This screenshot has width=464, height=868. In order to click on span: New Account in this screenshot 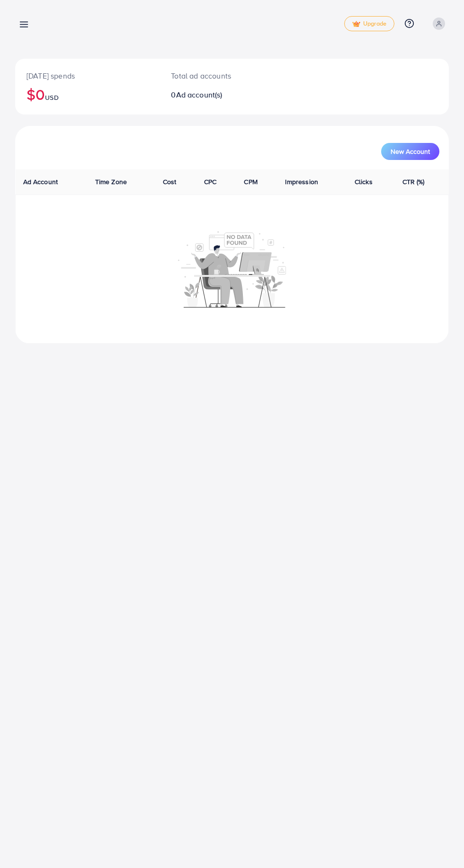, I will do `click(410, 151)`.